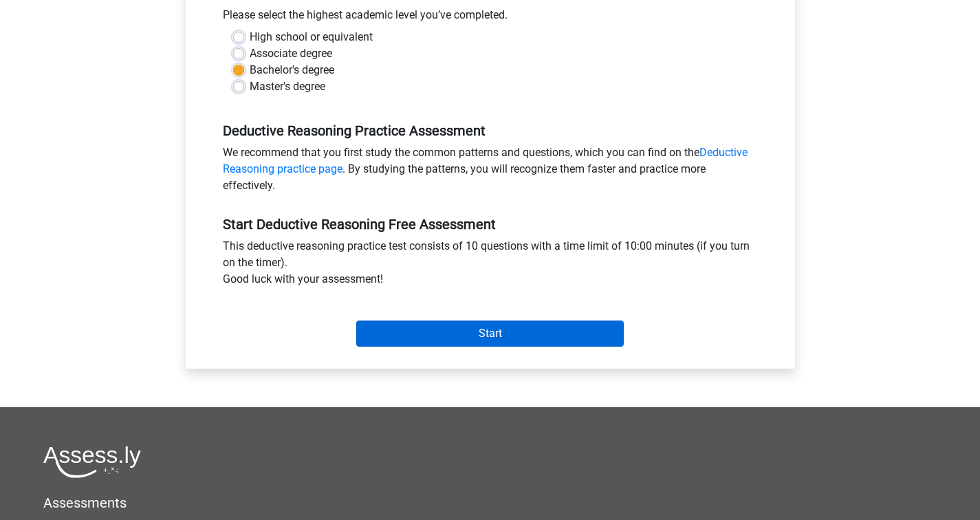 The width and height of the screenshot is (980, 520). I want to click on img: Assessly logo, so click(92, 462).